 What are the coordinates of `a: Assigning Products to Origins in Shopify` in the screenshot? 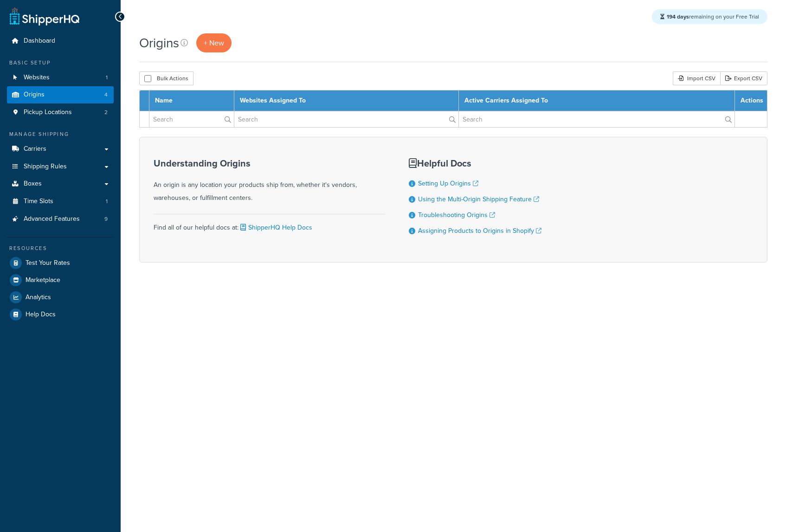 It's located at (479, 231).